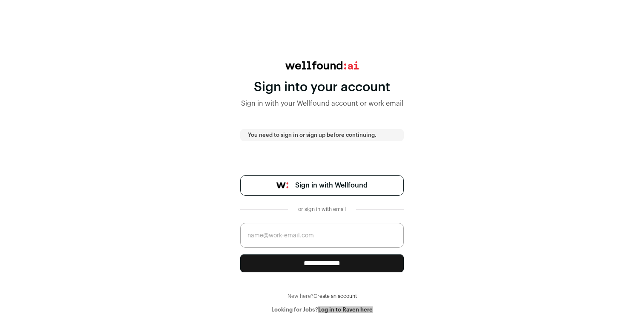 The width and height of the screenshot is (644, 329). Describe the element at coordinates (283, 185) in the screenshot. I see `img: wellfound-symbol-flush-black-fb3c872781a75f747ccb3a119075da62bfe97bd399995f84a933054e44a575c4.png` at that location.